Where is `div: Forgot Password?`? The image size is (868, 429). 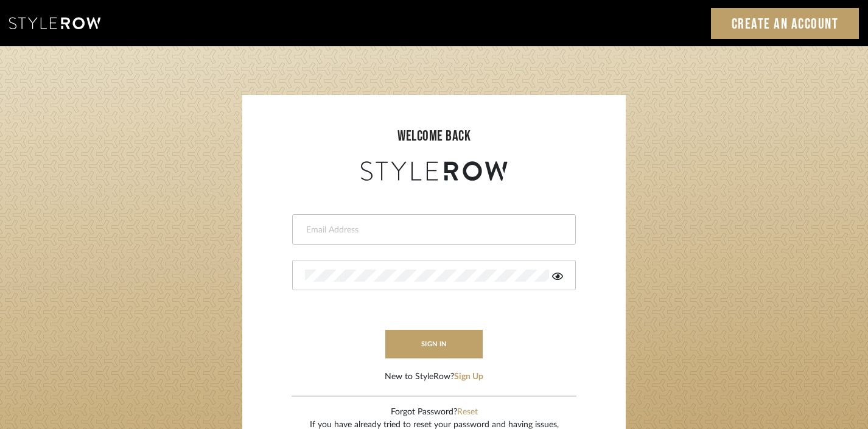
div: Forgot Password? is located at coordinates (434, 412).